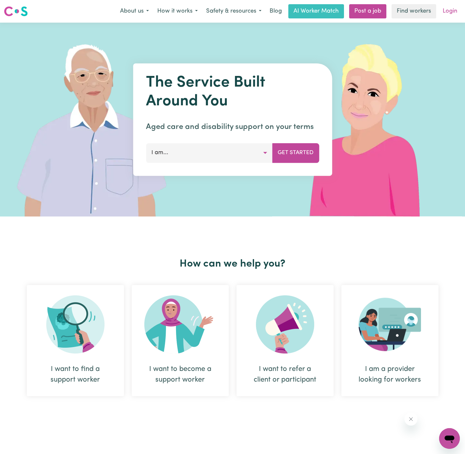  Describe the element at coordinates (177, 11) in the screenshot. I see `button: How it works` at that location.